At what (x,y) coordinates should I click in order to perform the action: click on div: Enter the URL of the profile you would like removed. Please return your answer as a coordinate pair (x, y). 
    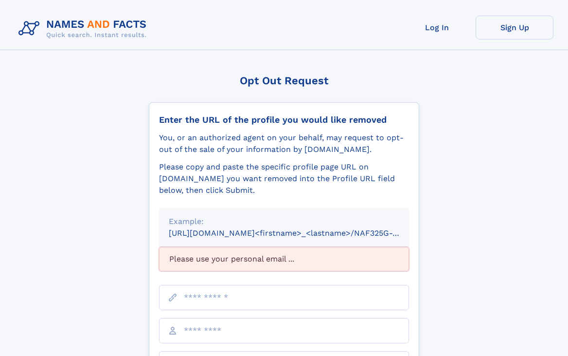
    Looking at the image, I should click on (284, 120).